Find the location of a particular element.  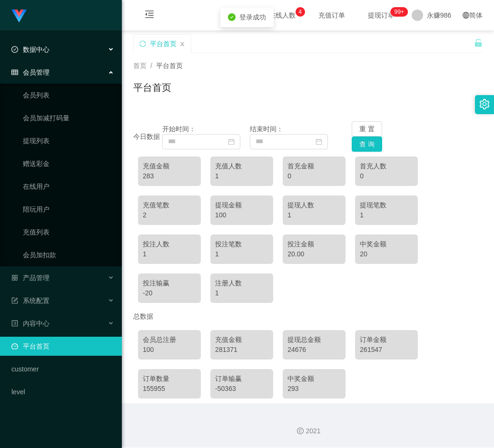

div: 注册人数 is located at coordinates (241, 283).